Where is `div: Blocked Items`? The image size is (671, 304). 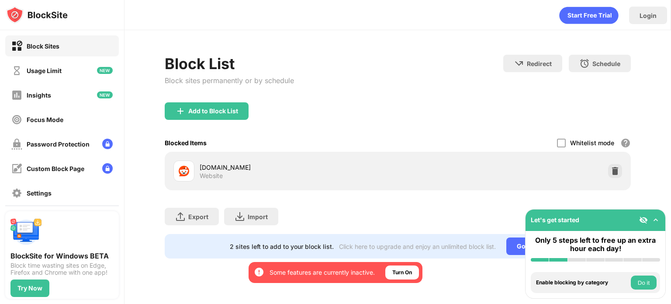 div: Blocked Items is located at coordinates (186, 142).